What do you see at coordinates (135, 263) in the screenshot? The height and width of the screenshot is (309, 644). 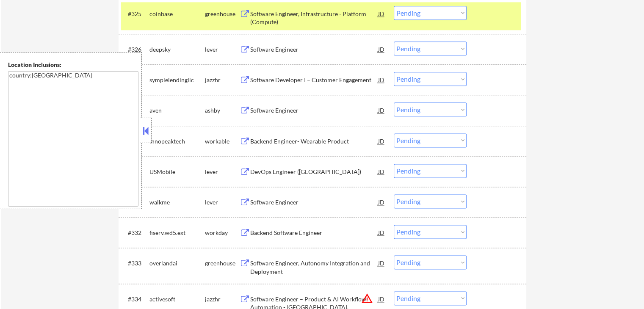 I see `div: #333` at bounding box center [135, 263].